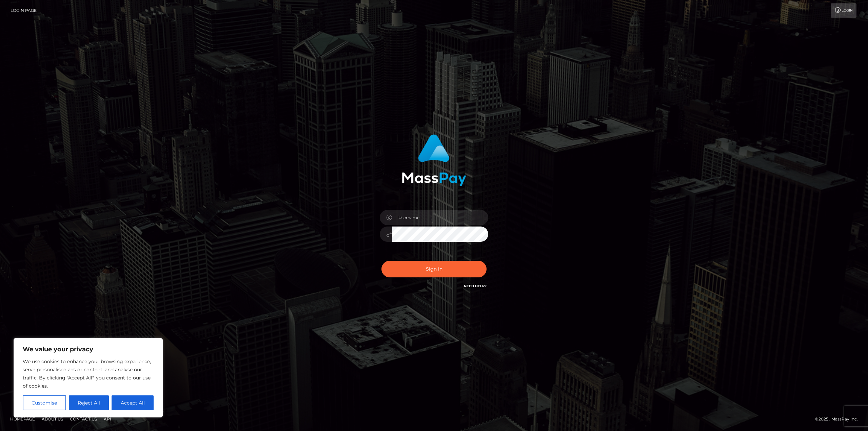  What do you see at coordinates (52, 419) in the screenshot?
I see `a: About Us` at bounding box center [52, 419].